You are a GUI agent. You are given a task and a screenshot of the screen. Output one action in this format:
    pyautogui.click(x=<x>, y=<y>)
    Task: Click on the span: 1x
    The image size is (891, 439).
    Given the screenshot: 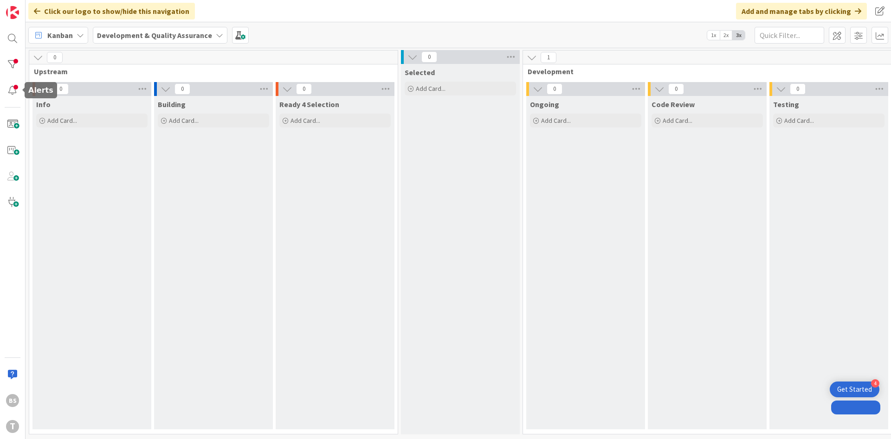 What is the action you would take?
    pyautogui.click(x=713, y=35)
    